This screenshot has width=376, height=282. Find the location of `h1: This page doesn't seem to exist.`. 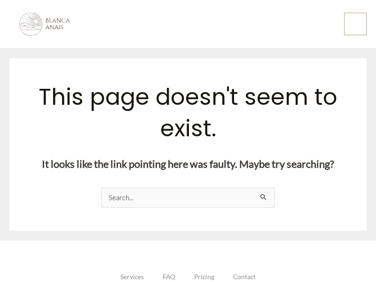

h1: This page doesn't seem to exist. is located at coordinates (188, 113).